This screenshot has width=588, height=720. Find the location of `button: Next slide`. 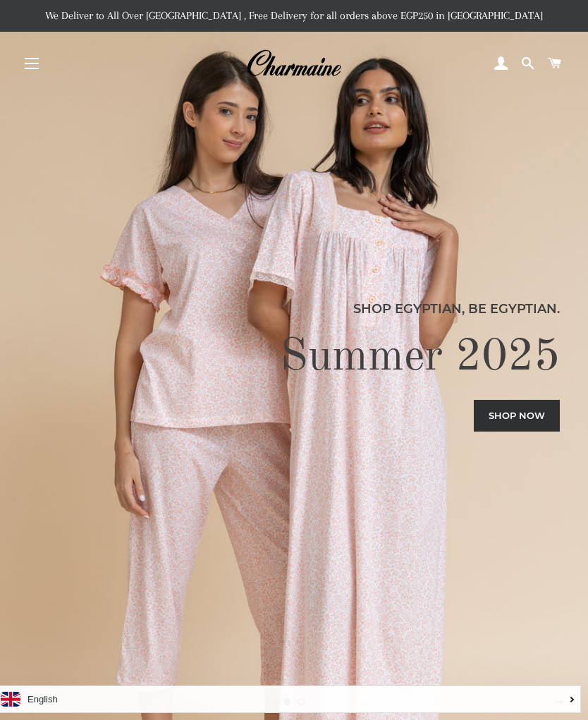

button: Next slide is located at coordinates (559, 702).